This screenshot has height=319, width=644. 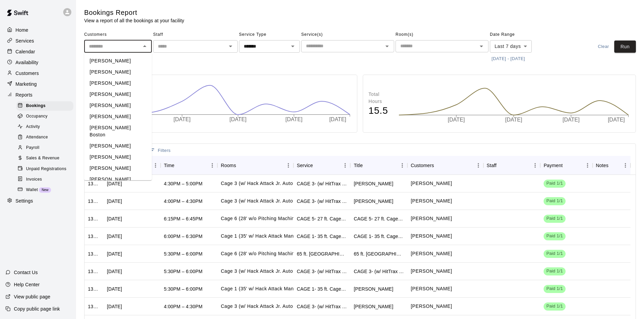 I want to click on p: shane Kuhn, so click(x=431, y=236).